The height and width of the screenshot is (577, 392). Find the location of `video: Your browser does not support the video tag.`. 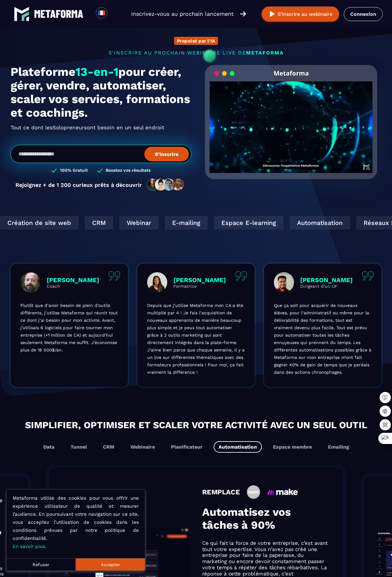

video: Your browser does not support the video tag. is located at coordinates (291, 122).